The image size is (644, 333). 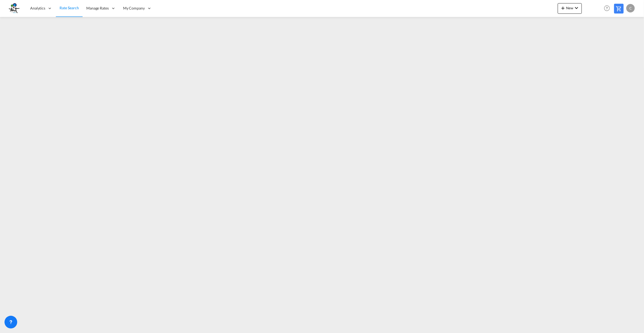 What do you see at coordinates (563, 8) in the screenshot?
I see `md-icon: icon-plus 400-fg` at bounding box center [563, 8].